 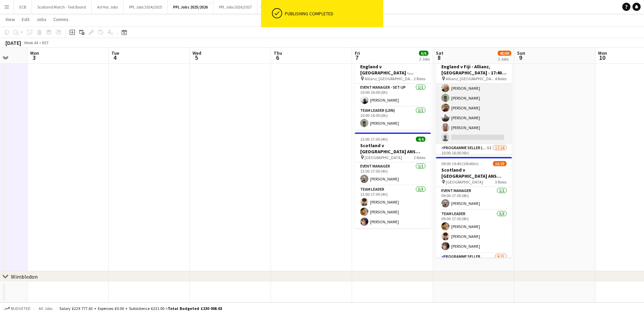 I want to click on a: Jobs, so click(x=41, y=20).